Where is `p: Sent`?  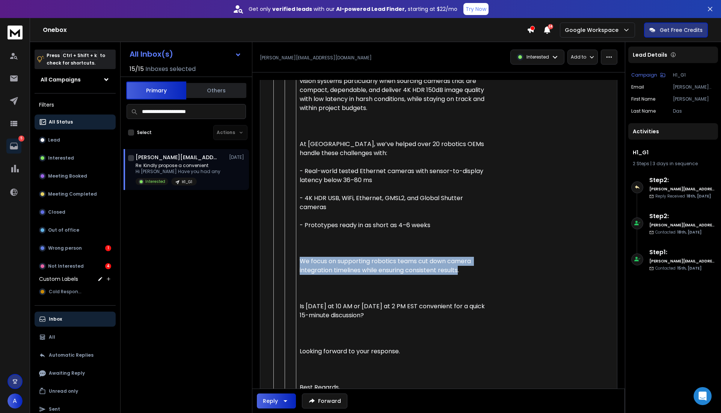
p: Sent is located at coordinates (54, 409).